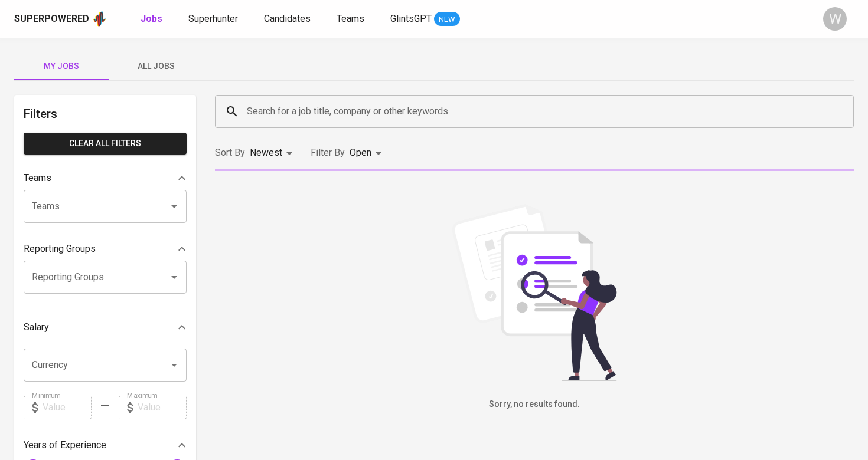  I want to click on h6: Sorry, no results found., so click(534, 405).